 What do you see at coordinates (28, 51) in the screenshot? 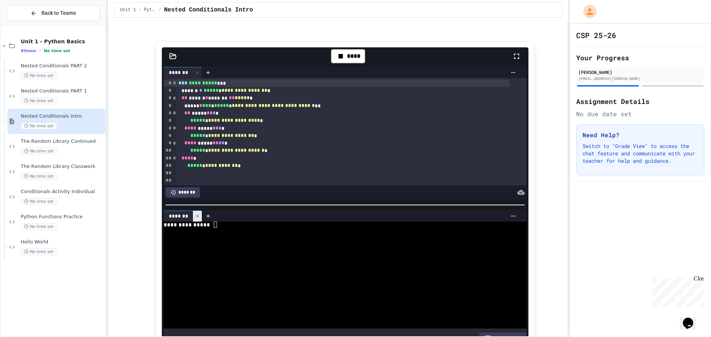
I see `span: 8 items` at bounding box center [28, 51].